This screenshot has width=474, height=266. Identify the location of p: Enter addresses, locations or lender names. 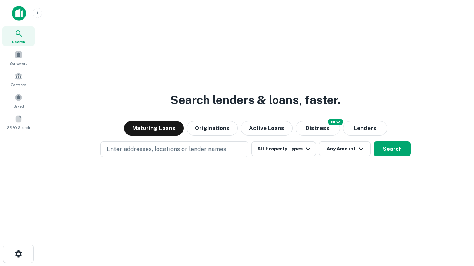
(166, 150).